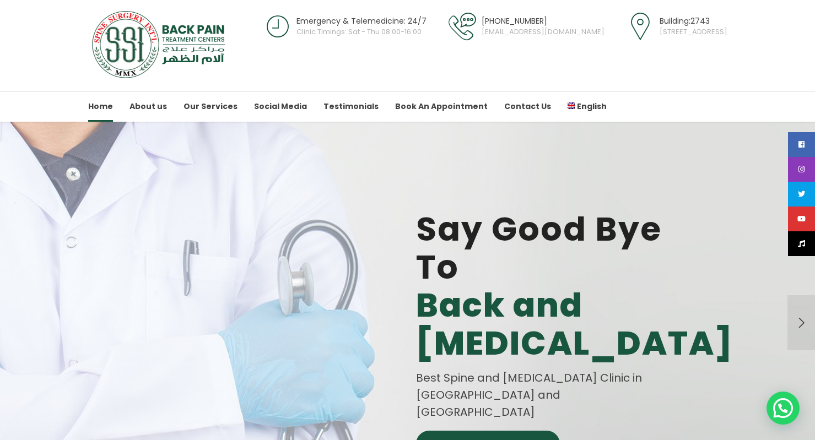 This screenshot has width=815, height=440. What do you see at coordinates (361, 32) in the screenshot?
I see `span: Clinic Timings: Sat - Thu 08:00-16:00` at bounding box center [361, 32].